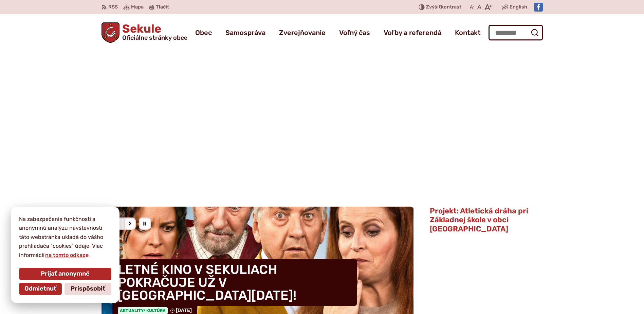  Describe the element at coordinates (433, 7) in the screenshot. I see `span: Zvýšiť` at that location.